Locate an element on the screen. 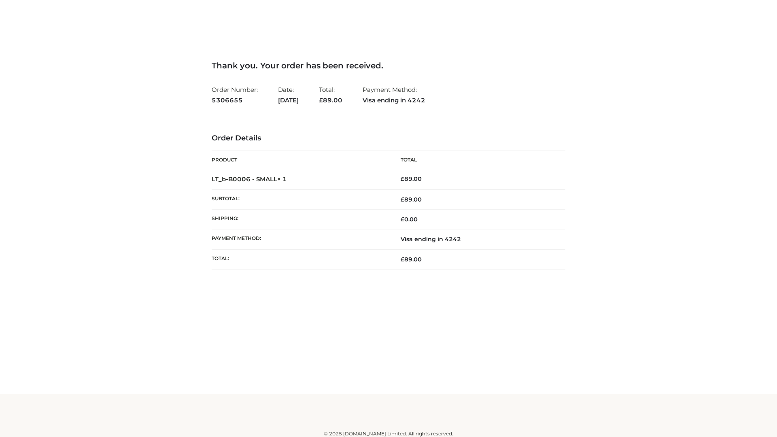 The height and width of the screenshot is (437, 777). h3: Order Details is located at coordinates (389, 138).